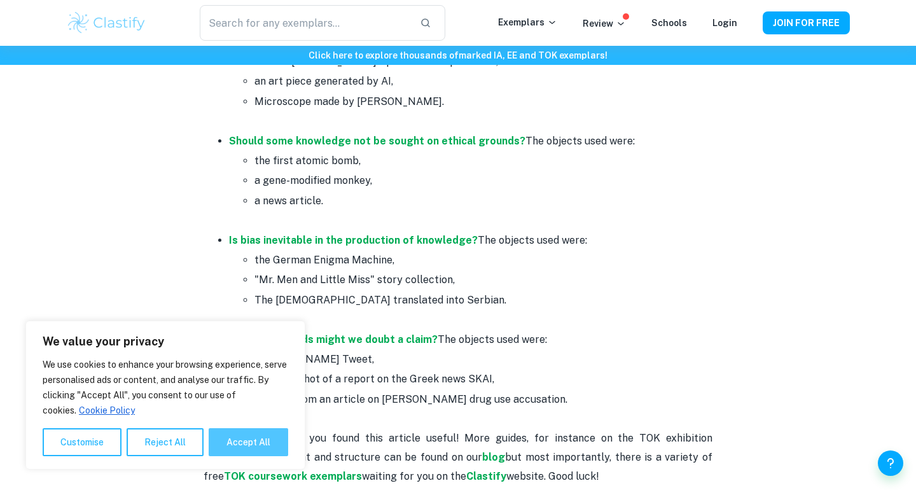 The width and height of the screenshot is (916, 495). Describe the element at coordinates (725, 23) in the screenshot. I see `a: Login` at that location.